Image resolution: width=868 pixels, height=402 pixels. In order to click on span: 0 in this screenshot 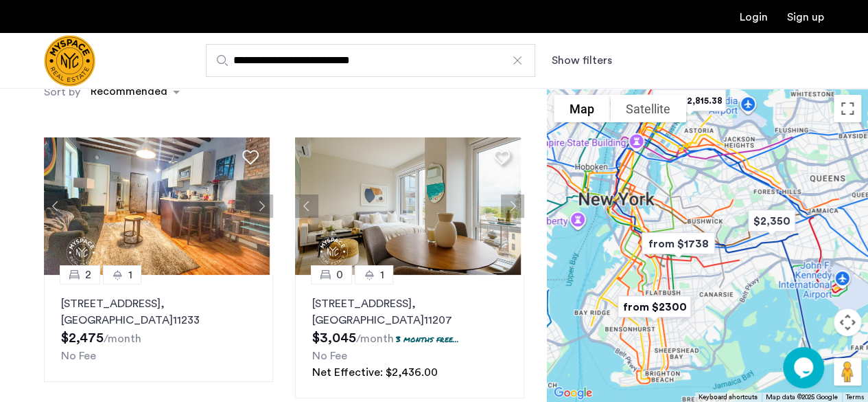, I will do `click(339, 275)`.